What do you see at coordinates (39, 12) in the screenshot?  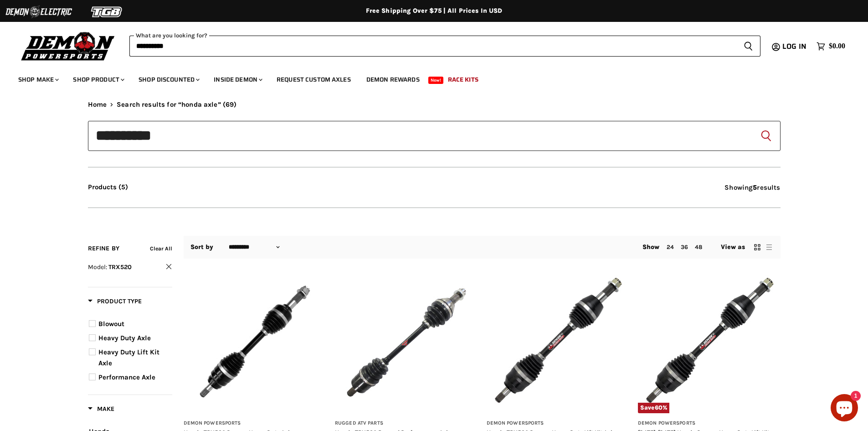 I see `img: Demon Electric Logo 2` at bounding box center [39, 12].